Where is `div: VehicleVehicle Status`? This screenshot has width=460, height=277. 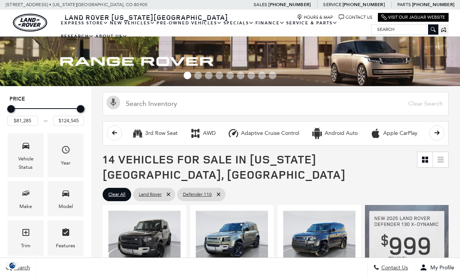
div: VehicleVehicle Status is located at coordinates (25, 155).